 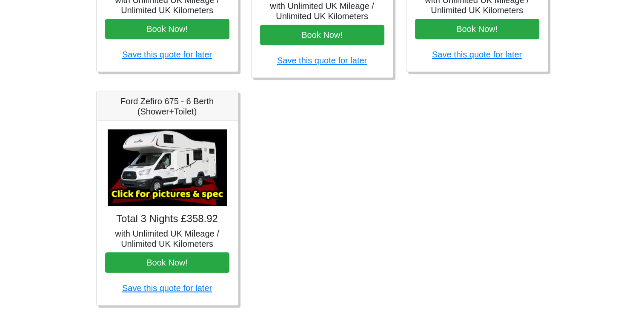 I want to click on h4: Total 3 Nights £358.92, so click(x=167, y=219).